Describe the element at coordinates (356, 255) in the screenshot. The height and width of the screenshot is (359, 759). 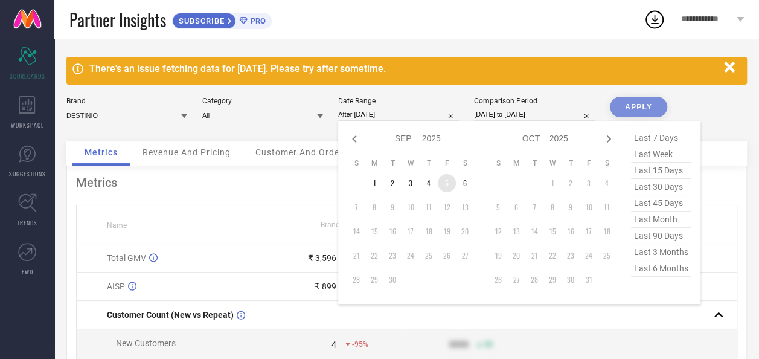
I see `td: Sun Sep 21 2025` at that location.